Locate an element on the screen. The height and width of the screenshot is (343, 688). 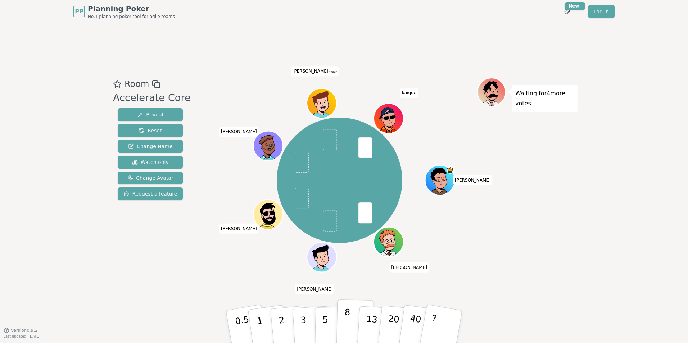
span: Change Avatar is located at coordinates (151, 178).